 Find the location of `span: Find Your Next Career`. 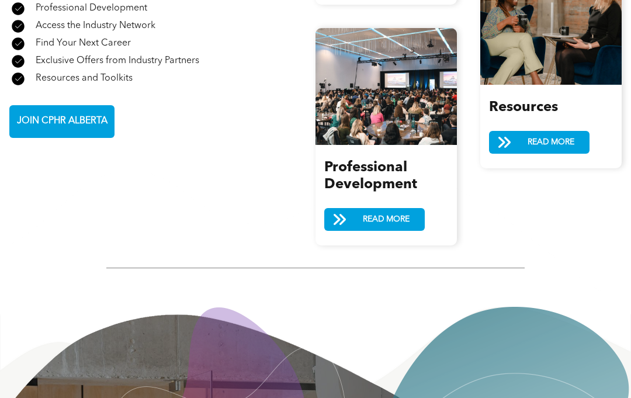

span: Find Your Next Career is located at coordinates (83, 43).